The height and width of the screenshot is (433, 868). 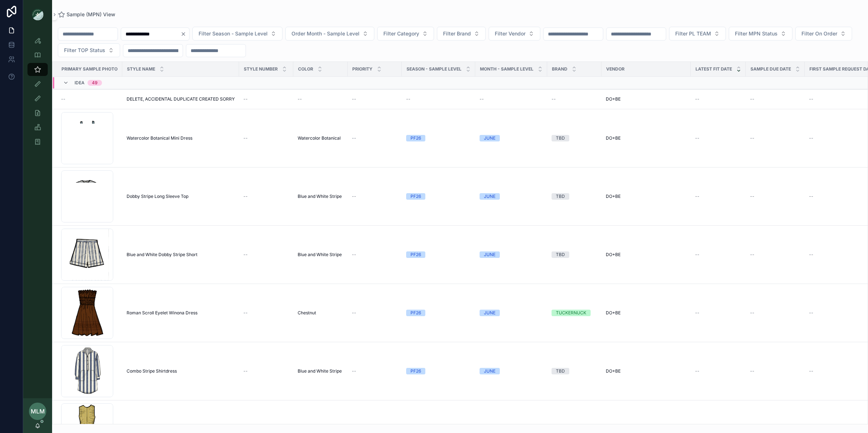 What do you see at coordinates (152, 372) in the screenshot?
I see `span: Combo Stripe Shirtdress` at bounding box center [152, 372].